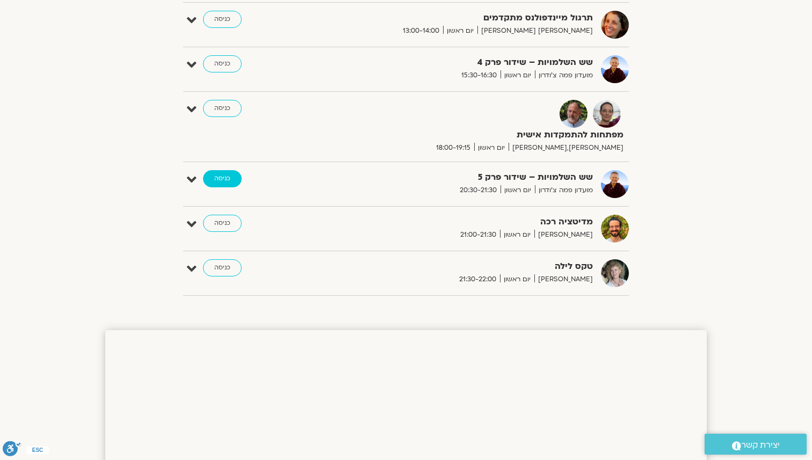 The height and width of the screenshot is (460, 812). I want to click on strong: שש השלמויות – שידור פרק 5, so click(462, 177).